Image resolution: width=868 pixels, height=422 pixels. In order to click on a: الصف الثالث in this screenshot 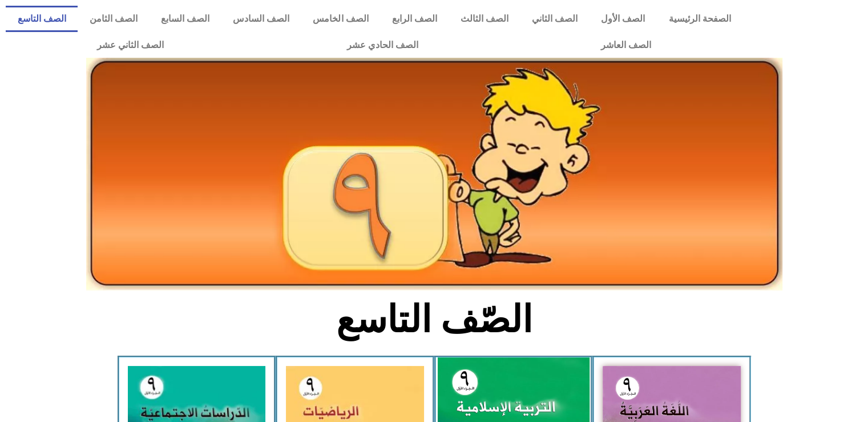, I will do `click(484, 19)`.